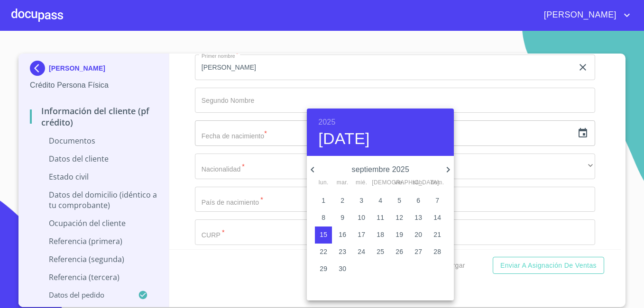 The height and width of the screenshot is (308, 644). What do you see at coordinates (380, 235) in the screenshot?
I see `button: 18` at bounding box center [380, 235].